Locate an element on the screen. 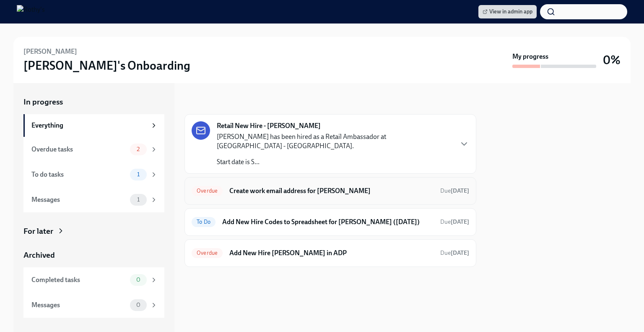 This screenshot has width=644, height=332. span: To Do is located at coordinates (203, 222).